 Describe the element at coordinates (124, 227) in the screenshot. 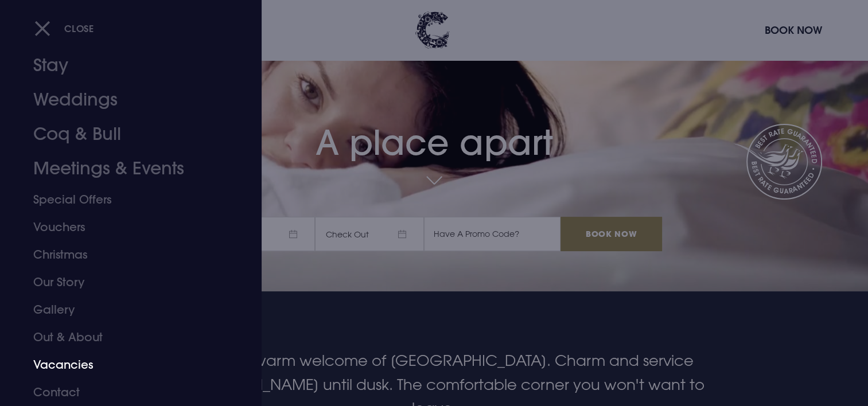

I see `a: Vouchers` at that location.